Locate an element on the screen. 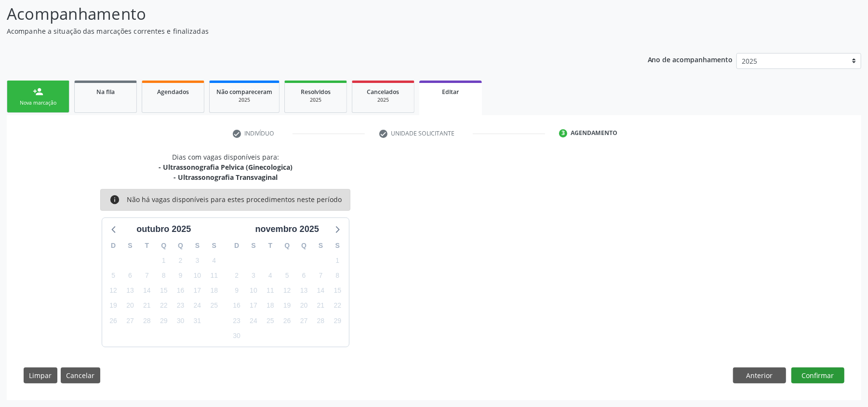  span: quarta-feira, 5 de novembro de 2025 is located at coordinates (287, 276).